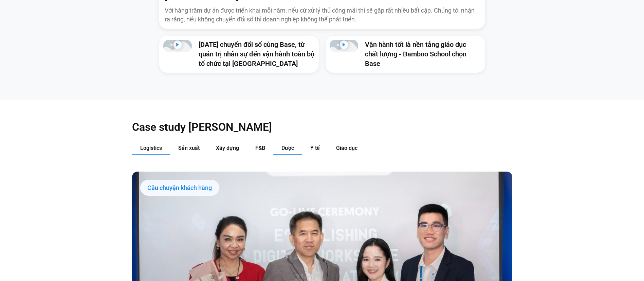 Image resolution: width=644 pixels, height=281 pixels. I want to click on span: Logistics, so click(151, 148).